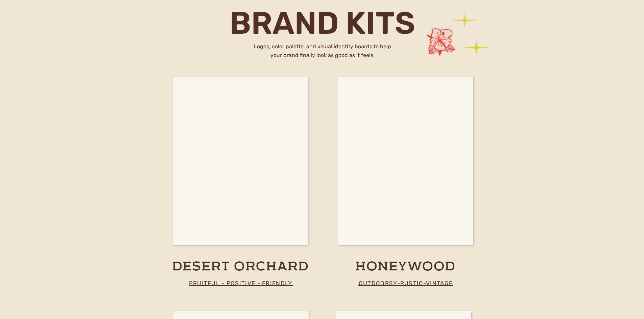 Image resolution: width=644 pixels, height=319 pixels. What do you see at coordinates (245, 99) in the screenshot?
I see `h2: stand out` at bounding box center [245, 99].